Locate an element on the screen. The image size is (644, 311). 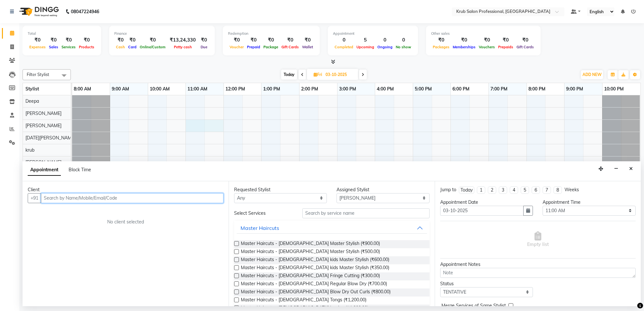
button: +91 is located at coordinates (34, 198).